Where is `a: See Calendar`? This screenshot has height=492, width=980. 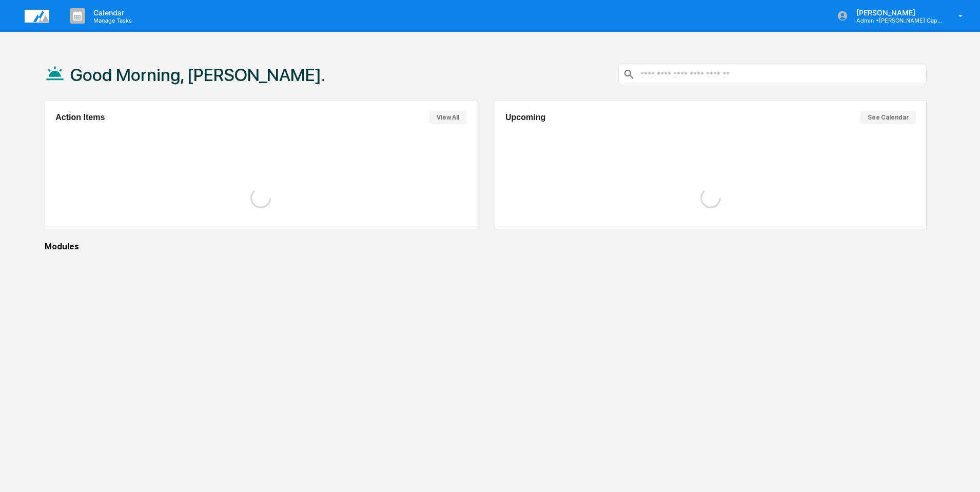
a: See Calendar is located at coordinates (888, 117).